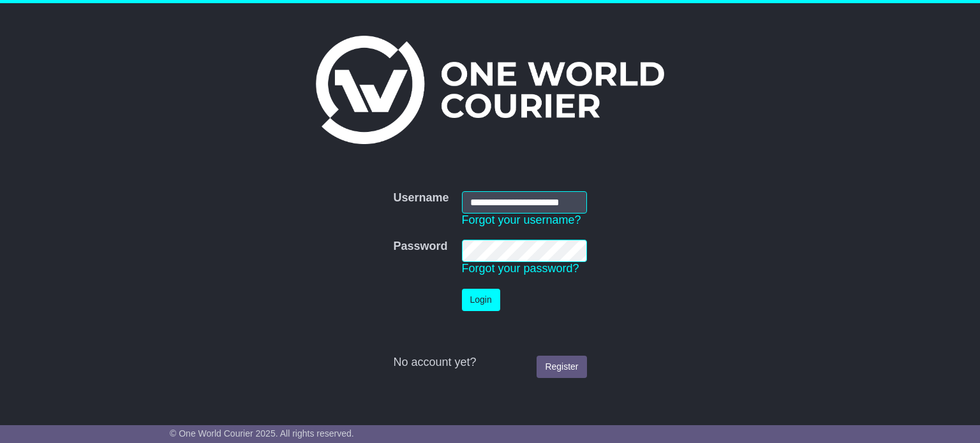 Image resolution: width=980 pixels, height=443 pixels. Describe the element at coordinates (261, 434) in the screenshot. I see `span: © One World Courier 2025. All rights reserved.` at that location.